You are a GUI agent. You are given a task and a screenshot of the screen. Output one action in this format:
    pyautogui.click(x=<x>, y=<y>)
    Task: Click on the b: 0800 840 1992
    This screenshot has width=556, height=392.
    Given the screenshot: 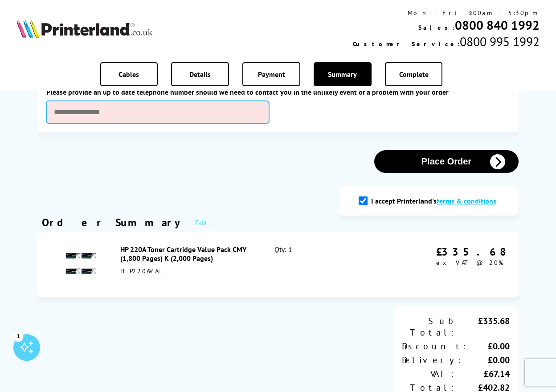 What is the action you would take?
    pyautogui.click(x=497, y=25)
    